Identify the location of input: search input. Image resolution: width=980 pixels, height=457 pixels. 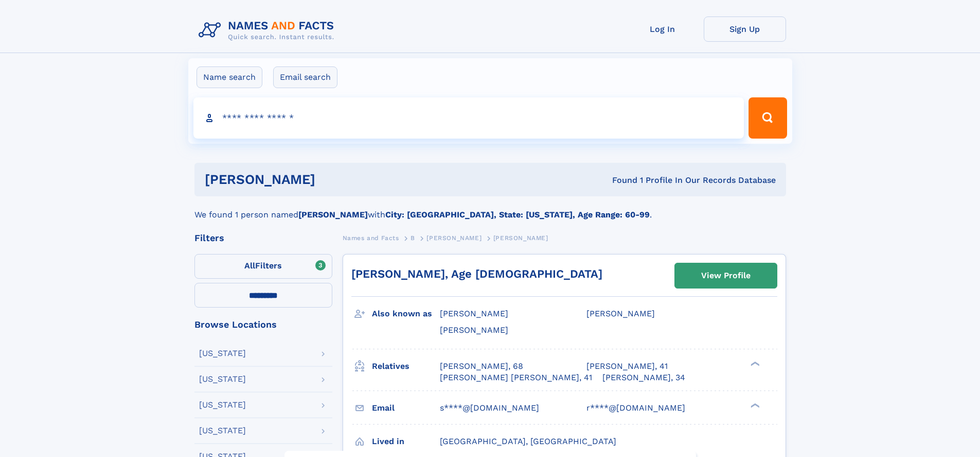
(469, 118).